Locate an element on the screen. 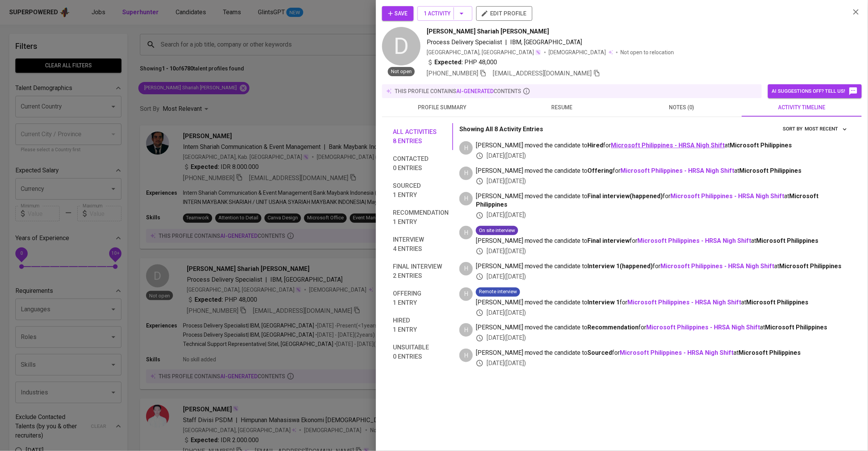 This screenshot has height=451, width=868. div: D is located at coordinates (401, 46).